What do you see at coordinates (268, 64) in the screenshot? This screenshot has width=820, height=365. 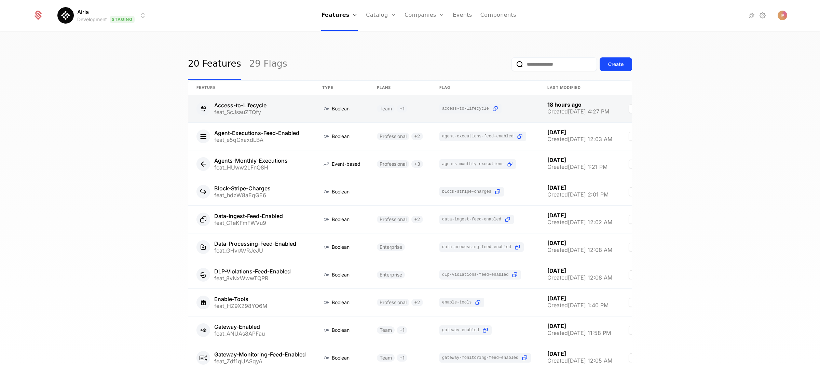 I see `a: 29 Flags` at bounding box center [268, 64].